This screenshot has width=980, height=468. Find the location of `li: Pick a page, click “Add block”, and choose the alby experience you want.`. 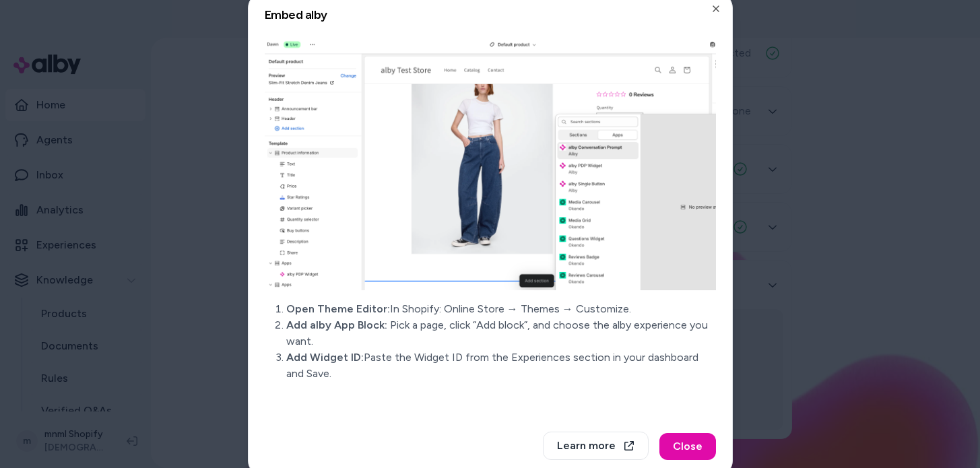

li: Pick a page, click “Add block”, and choose the alby experience you want. is located at coordinates (501, 334).